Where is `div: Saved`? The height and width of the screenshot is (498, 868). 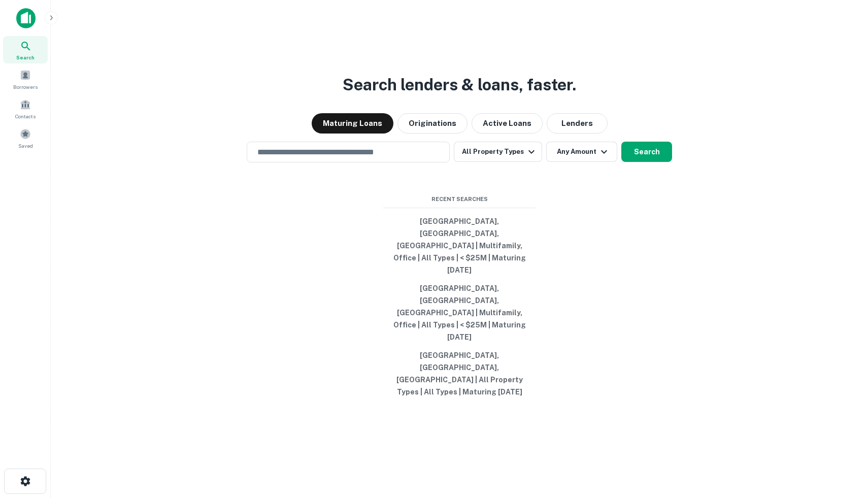
div: Saved is located at coordinates (26, 138).